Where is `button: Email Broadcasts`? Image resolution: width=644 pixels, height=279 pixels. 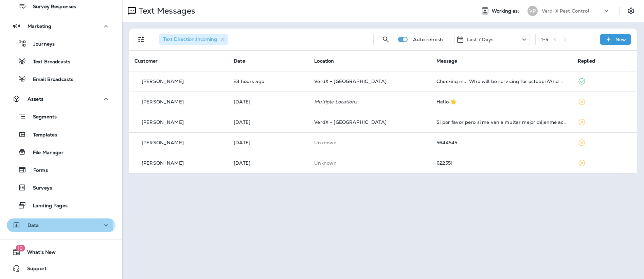
button: Email Broadcasts is located at coordinates (61, 79).